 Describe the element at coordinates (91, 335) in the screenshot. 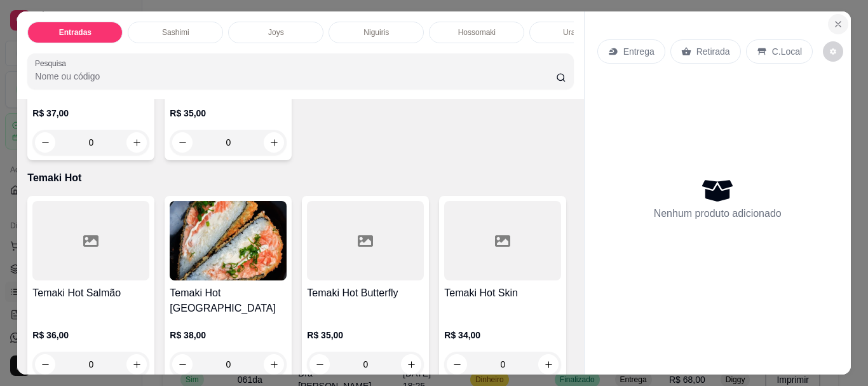

I see `p: R$ 36,00` at that location.